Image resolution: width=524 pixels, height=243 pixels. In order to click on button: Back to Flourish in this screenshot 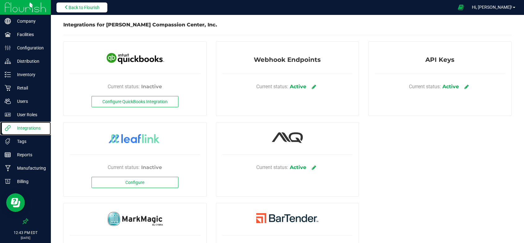, I will do `click(82, 7)`.